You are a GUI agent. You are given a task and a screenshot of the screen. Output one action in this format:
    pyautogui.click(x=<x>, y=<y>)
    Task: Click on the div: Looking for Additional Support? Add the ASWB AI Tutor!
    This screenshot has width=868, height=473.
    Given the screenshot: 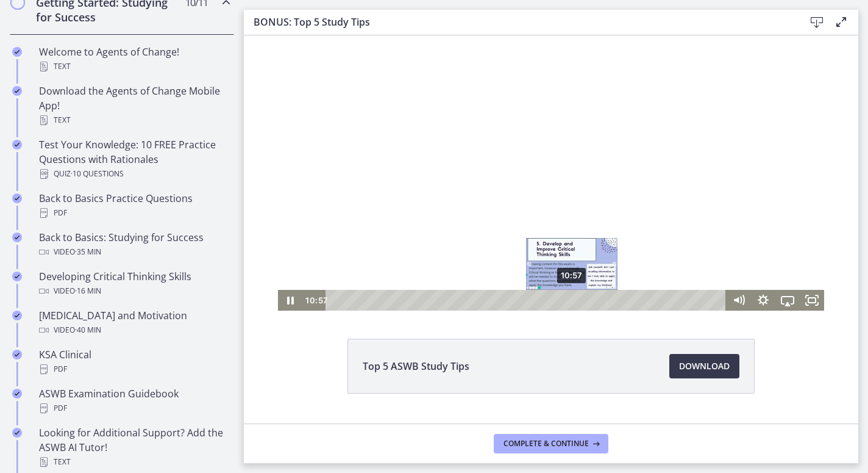 What is the action you would take?
    pyautogui.click(x=134, y=447)
    